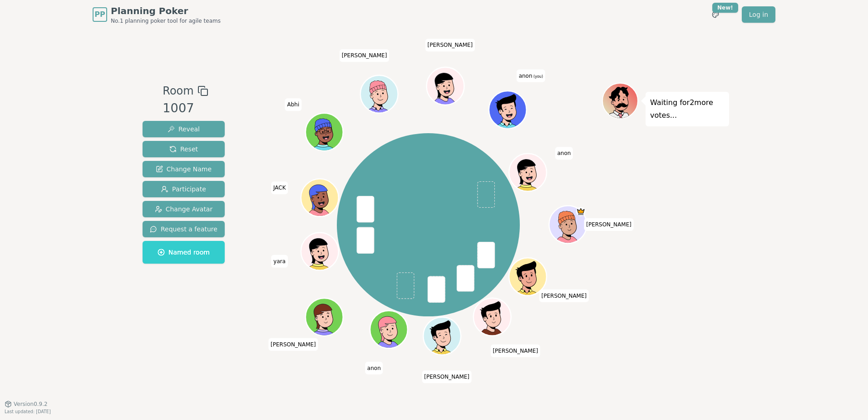  Describe the element at coordinates (99, 14) in the screenshot. I see `span: PP` at that location.